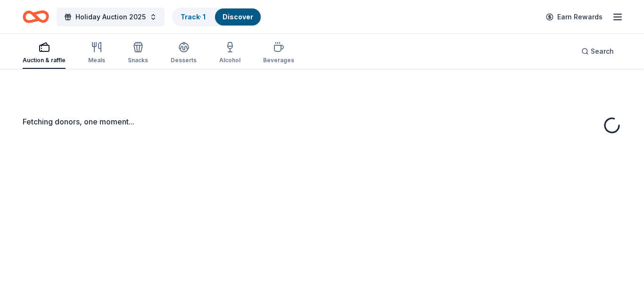 The image size is (644, 305). I want to click on div: Meals, so click(97, 60).